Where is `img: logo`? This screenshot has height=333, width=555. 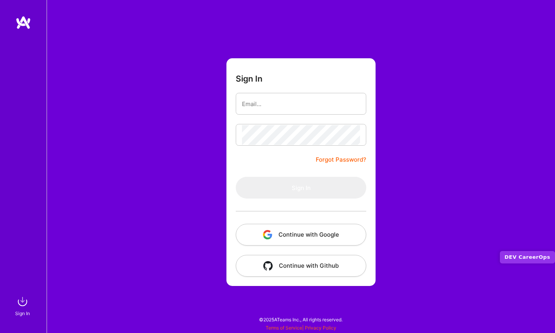
img: logo is located at coordinates (23, 23).